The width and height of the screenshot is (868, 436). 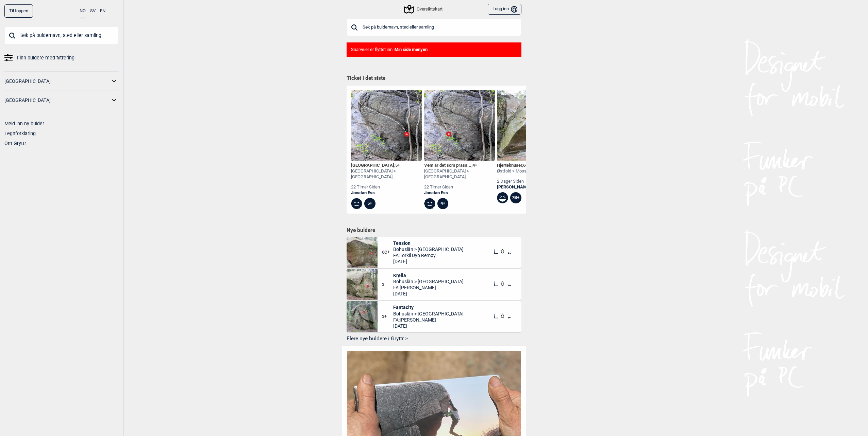 I want to click on div: Østfold > Moss, so click(x=517, y=171).